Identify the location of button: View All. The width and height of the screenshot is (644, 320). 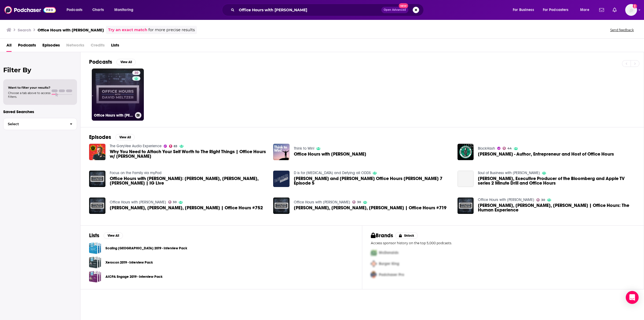
(113, 236).